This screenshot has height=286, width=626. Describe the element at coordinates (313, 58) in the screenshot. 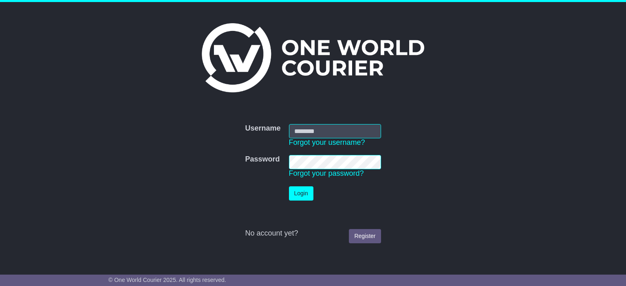

I see `img: One World` at that location.